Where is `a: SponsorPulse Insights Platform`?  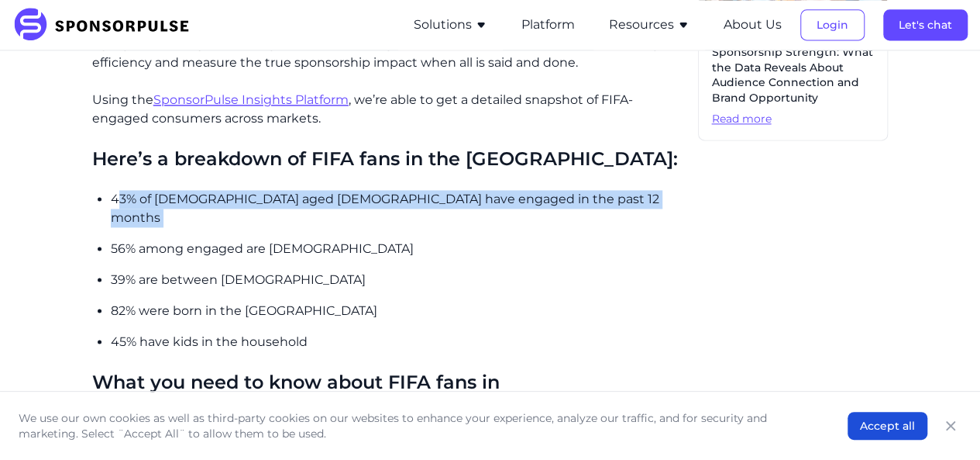
a: SponsorPulse Insights Platform is located at coordinates (251, 99).